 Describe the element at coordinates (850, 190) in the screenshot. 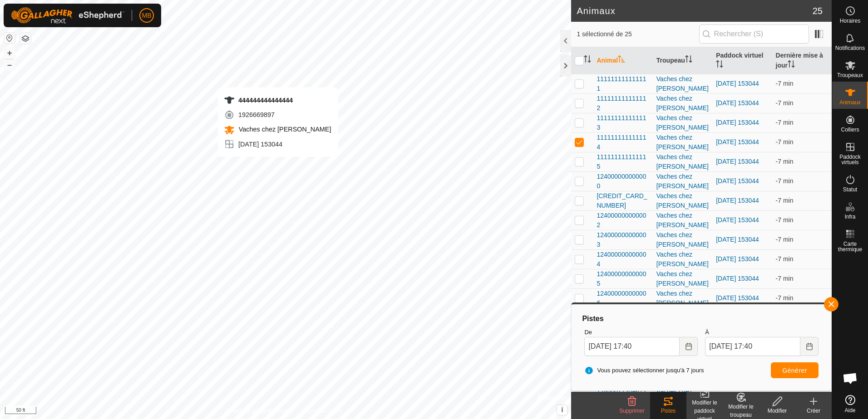

I see `span: Statut` at that location.